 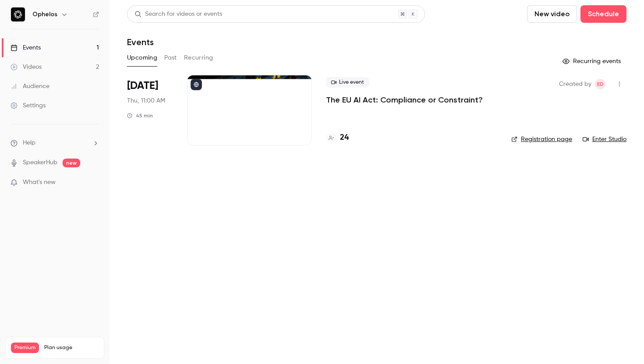 What do you see at coordinates (142, 58) in the screenshot?
I see `button: Upcoming` at bounding box center [142, 58].